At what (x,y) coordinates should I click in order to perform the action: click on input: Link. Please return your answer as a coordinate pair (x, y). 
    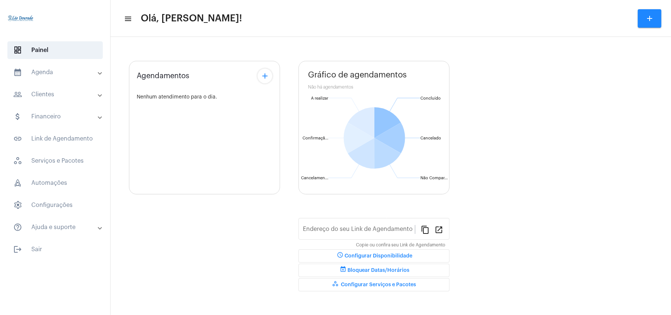
    Looking at the image, I should click on (359, 230).